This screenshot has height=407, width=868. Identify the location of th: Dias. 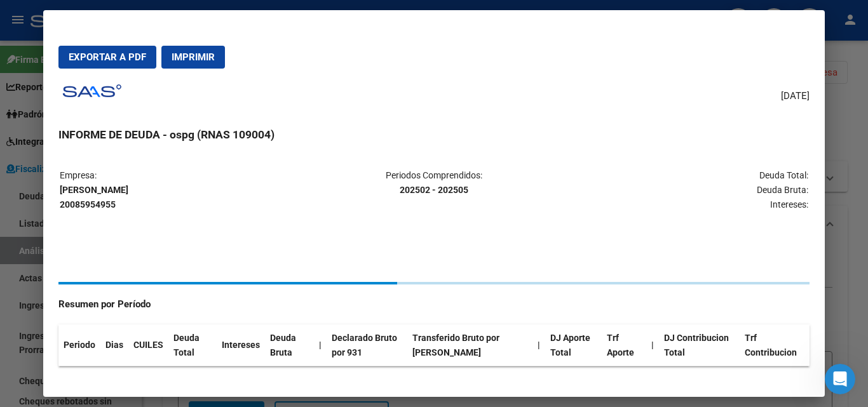
(114, 345).